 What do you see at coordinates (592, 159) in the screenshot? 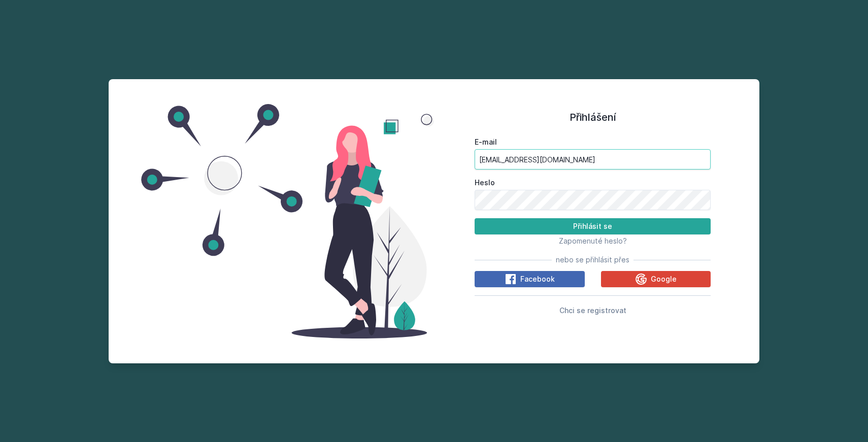
I see `input: Tvoje e-mailová adresa` at bounding box center [592, 159].